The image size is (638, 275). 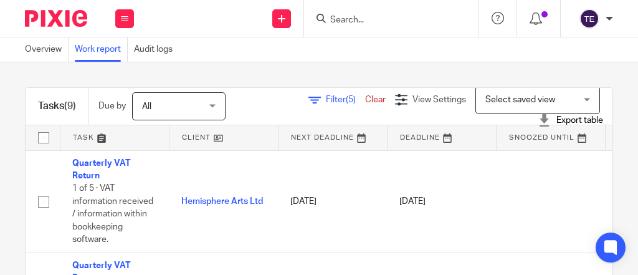 I want to click on span: 1 of 5 · VAT information received / information within bookkeeping software., so click(x=113, y=214).